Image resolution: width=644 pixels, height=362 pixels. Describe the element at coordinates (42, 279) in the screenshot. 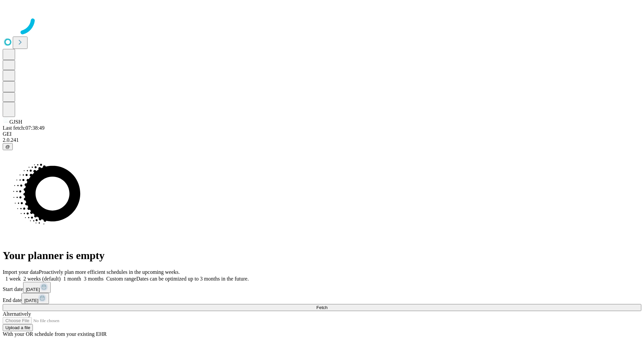

I see `span: 2 weeks (default)` at that location.